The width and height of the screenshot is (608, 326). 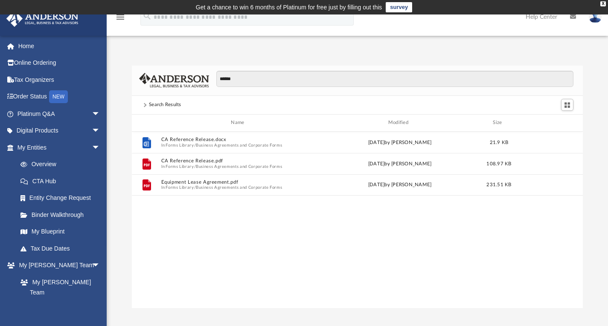 What do you see at coordinates (568, 105) in the screenshot?
I see `button: Switch to Grid View` at bounding box center [568, 105].